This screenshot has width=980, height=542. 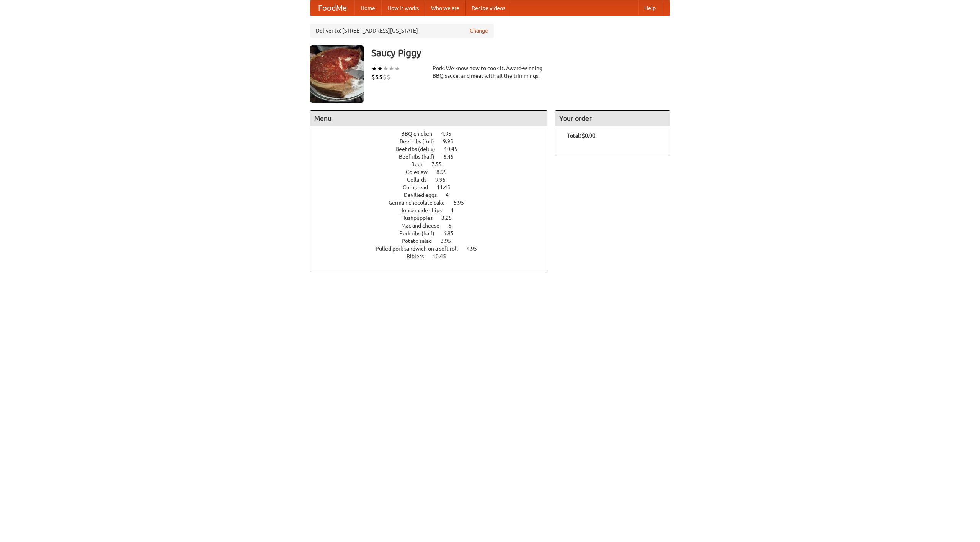 What do you see at coordinates (332, 8) in the screenshot?
I see `a: FoodMe` at bounding box center [332, 8].